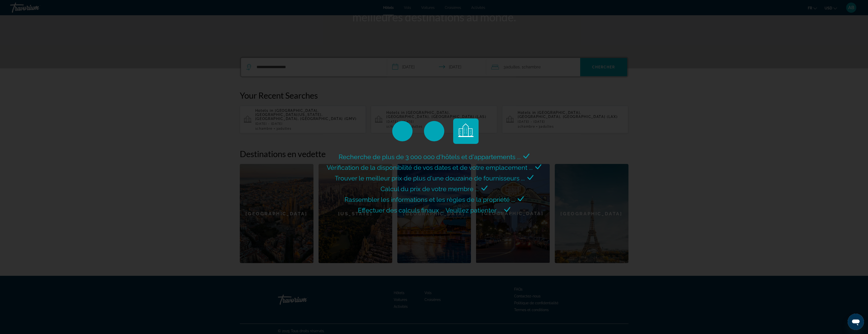 The image size is (868, 334). I want to click on span: Calcul du prix de votre membre ..., so click(430, 189).